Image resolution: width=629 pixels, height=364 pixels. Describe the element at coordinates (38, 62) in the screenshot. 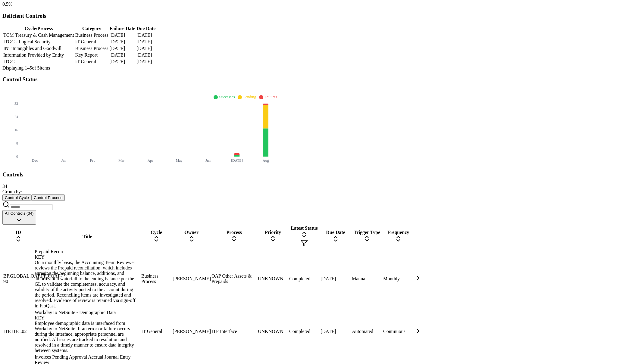

I see `td: ITGC` at that location.